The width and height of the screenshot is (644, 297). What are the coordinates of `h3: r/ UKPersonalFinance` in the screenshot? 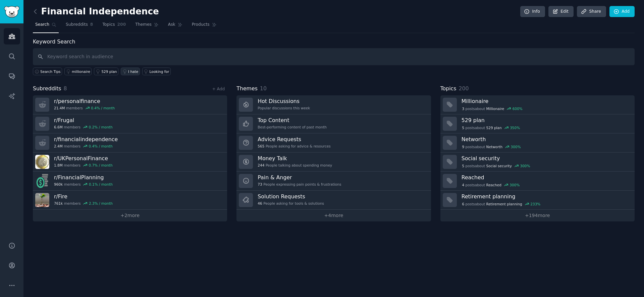 It's located at (84, 159).